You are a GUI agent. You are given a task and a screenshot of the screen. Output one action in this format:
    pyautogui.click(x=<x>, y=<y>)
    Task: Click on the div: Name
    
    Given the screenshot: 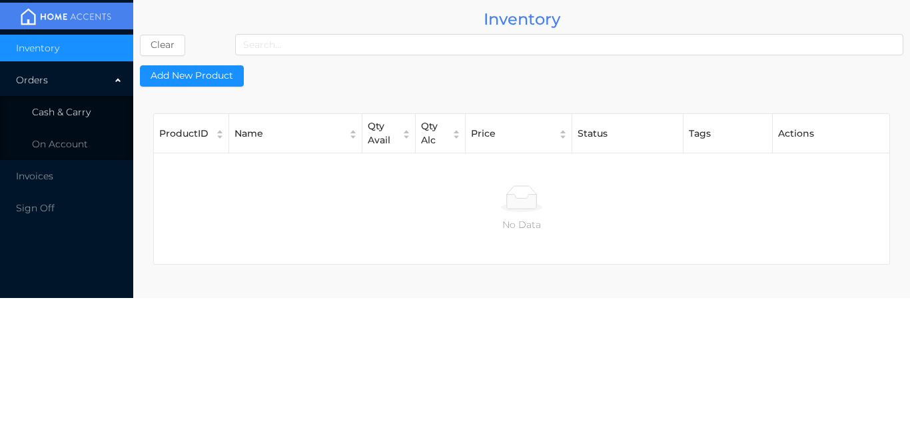 What is the action you would take?
    pyautogui.click(x=288, y=133)
    